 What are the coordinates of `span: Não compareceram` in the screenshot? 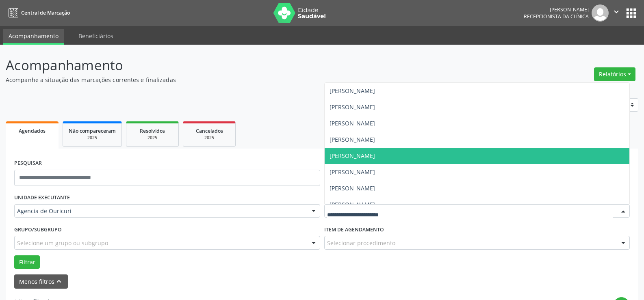 It's located at (93, 131).